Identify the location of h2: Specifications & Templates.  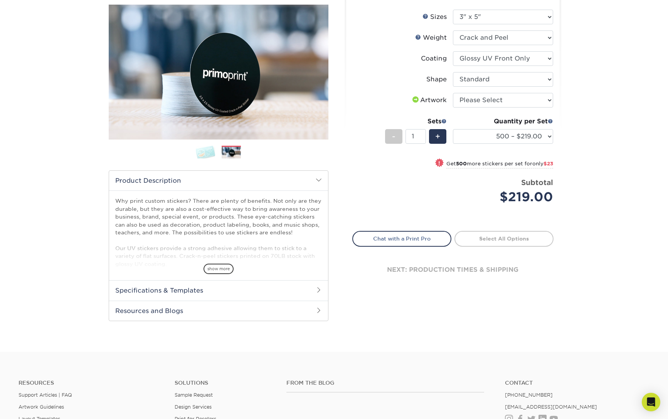
(219, 290).